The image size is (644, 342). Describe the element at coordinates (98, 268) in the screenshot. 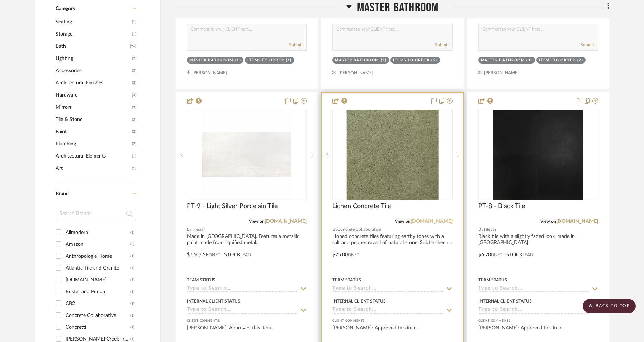

I see `div: Atlantic Tile and Granite` at that location.